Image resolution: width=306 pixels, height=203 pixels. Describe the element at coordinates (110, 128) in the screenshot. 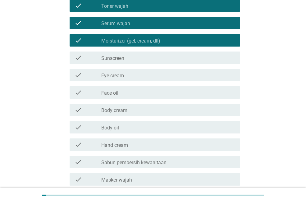

I see `label: Body oil` at that location.